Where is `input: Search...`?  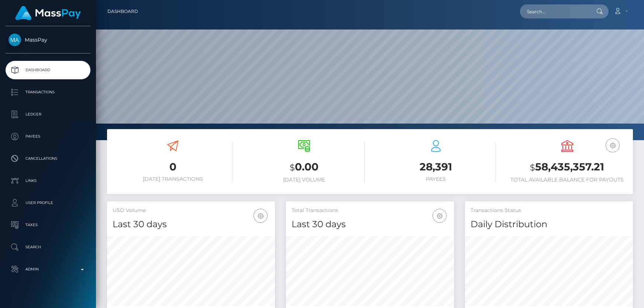 input: Search... is located at coordinates (555, 11).